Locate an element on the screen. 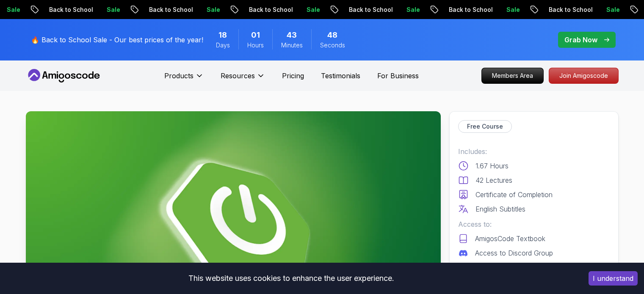  span: 48 Seconds is located at coordinates (332, 35).